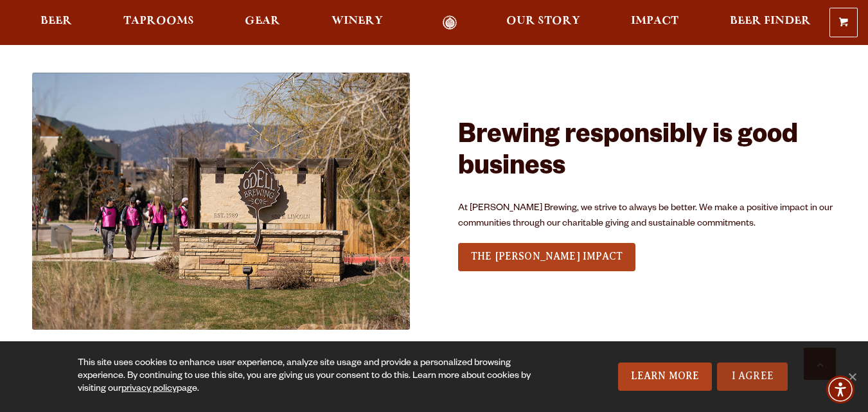 The width and height of the screenshot is (868, 412). I want to click on a: I Agree, so click(752, 377).